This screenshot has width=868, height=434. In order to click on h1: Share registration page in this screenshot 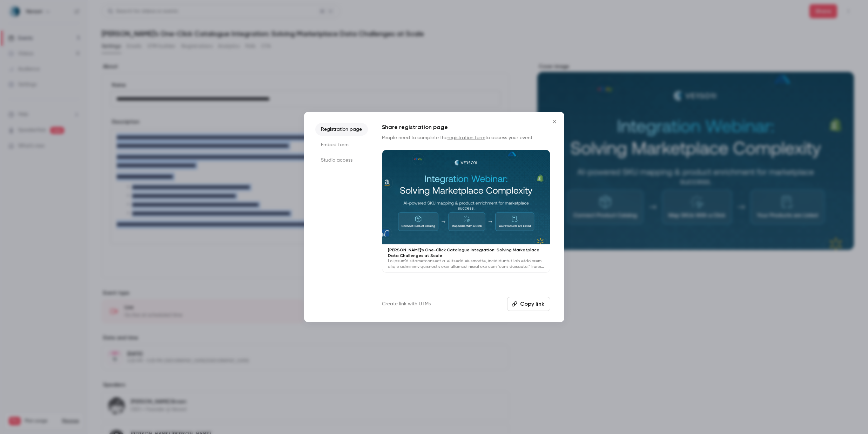, I will do `click(466, 127)`.